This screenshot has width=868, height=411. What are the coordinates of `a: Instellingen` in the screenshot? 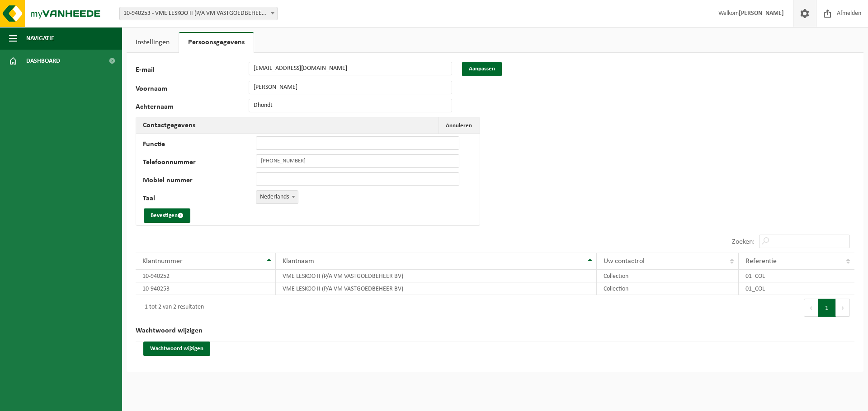 It's located at (152, 42).